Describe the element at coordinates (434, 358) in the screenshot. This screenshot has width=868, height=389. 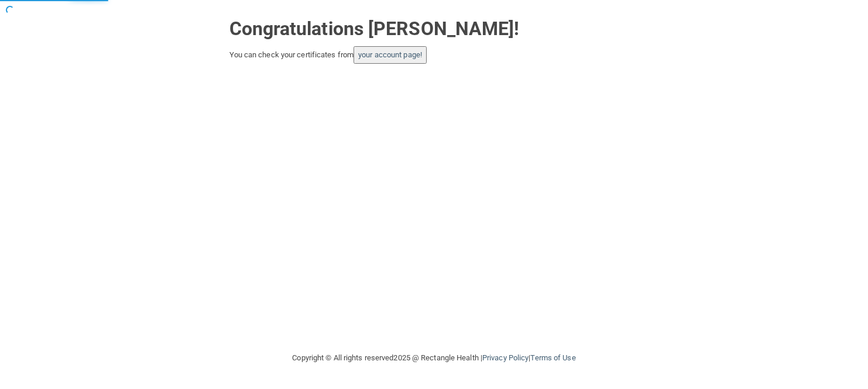
I see `div: Copyright © All rights reserved 2025 @ Rectangle Health | |` at that location.